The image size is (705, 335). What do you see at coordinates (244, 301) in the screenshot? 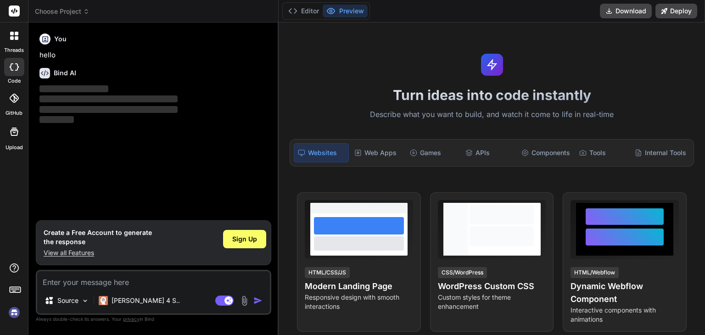
I see `img: attachment` at bounding box center [244, 301].